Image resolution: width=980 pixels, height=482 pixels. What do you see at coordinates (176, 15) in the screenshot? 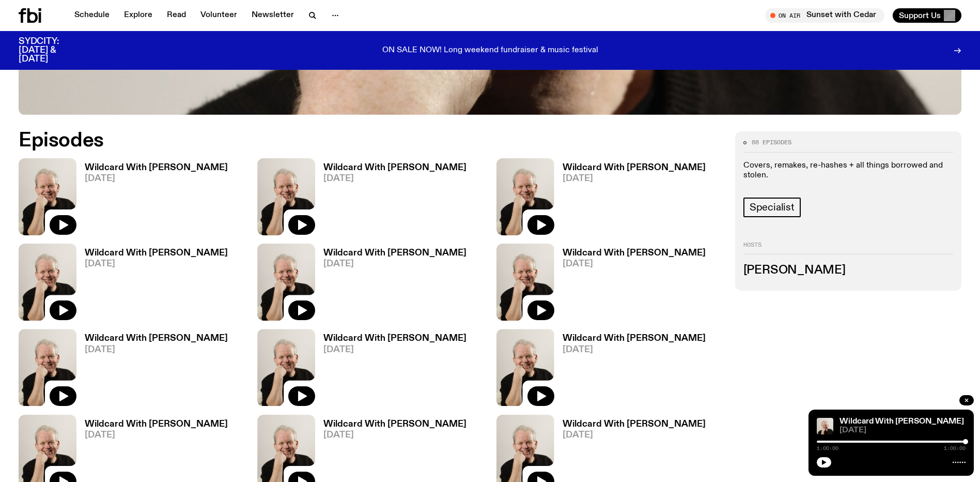
I see `a: Read` at bounding box center [176, 15].